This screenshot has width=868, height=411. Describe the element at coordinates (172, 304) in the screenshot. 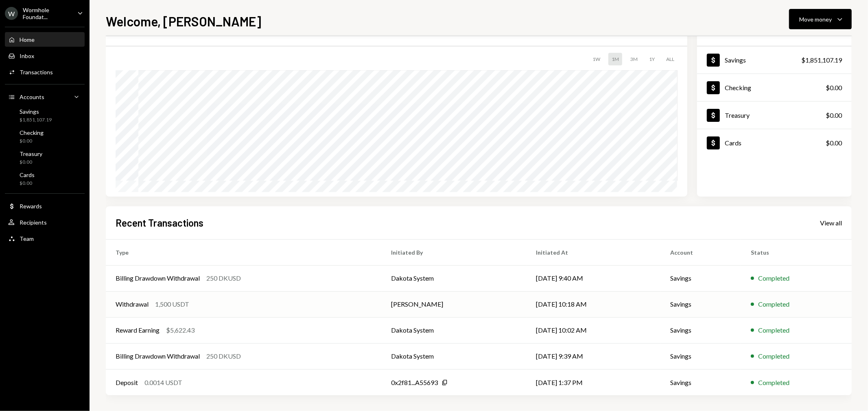

I see `div: 1,500 USDT` at that location.